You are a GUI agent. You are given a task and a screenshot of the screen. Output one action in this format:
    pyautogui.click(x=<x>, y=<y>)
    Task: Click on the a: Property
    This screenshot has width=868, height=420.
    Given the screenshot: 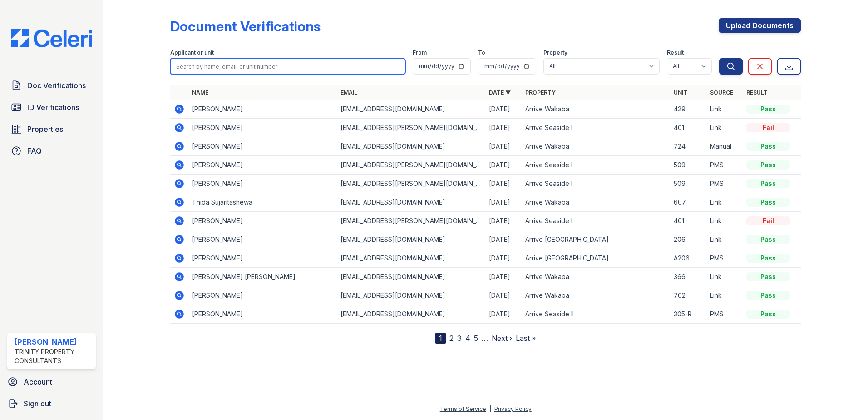 What is the action you would take?
    pyautogui.click(x=540, y=92)
    